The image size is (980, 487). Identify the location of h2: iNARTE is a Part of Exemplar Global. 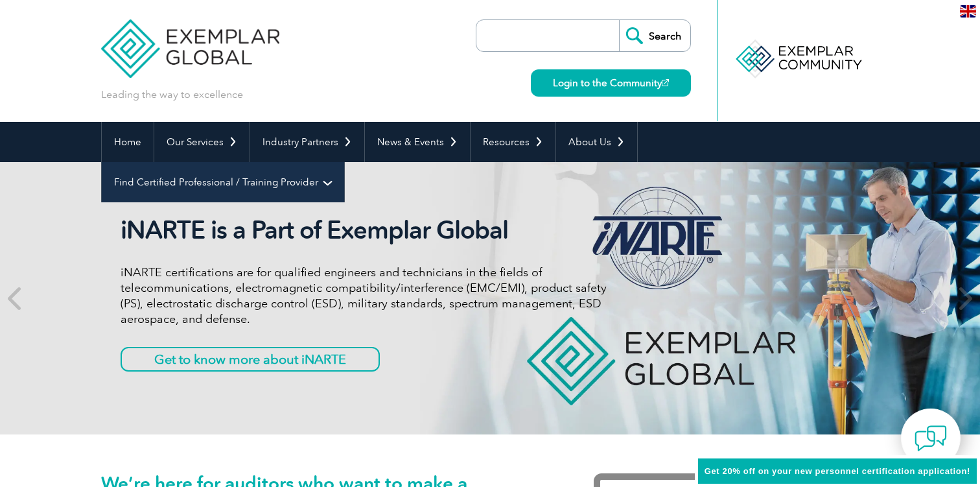
(364, 230).